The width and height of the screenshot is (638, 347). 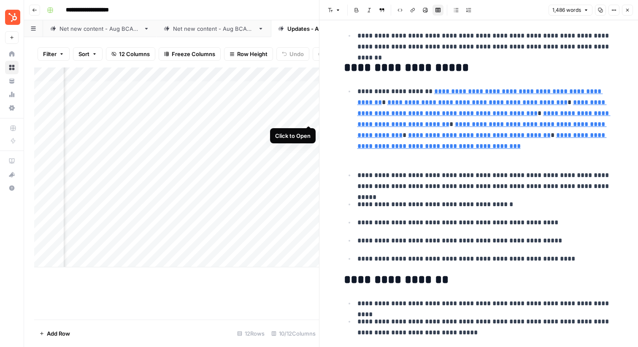 What do you see at coordinates (12, 94) in the screenshot?
I see `a: Usage` at bounding box center [12, 94].